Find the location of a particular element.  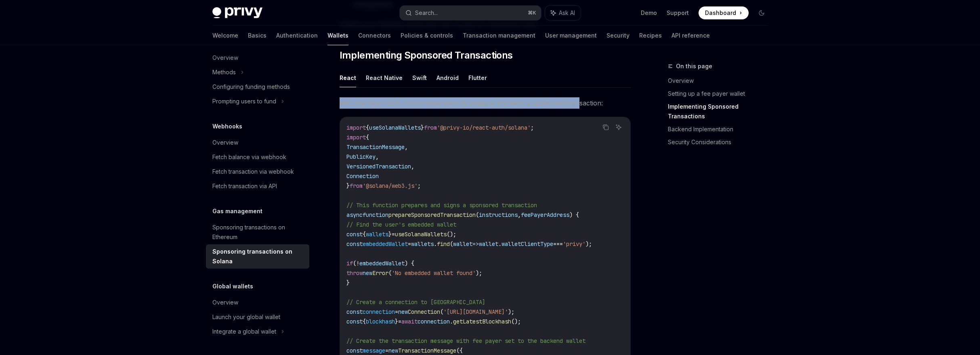

a: Overview is located at coordinates (258, 303).